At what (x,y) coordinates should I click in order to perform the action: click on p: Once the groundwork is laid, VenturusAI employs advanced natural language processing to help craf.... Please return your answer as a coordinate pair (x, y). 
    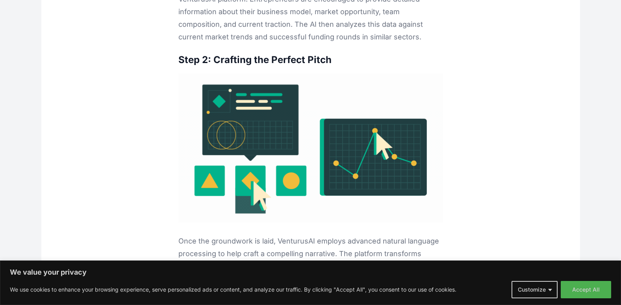
    Looking at the image, I should click on (311, 260).